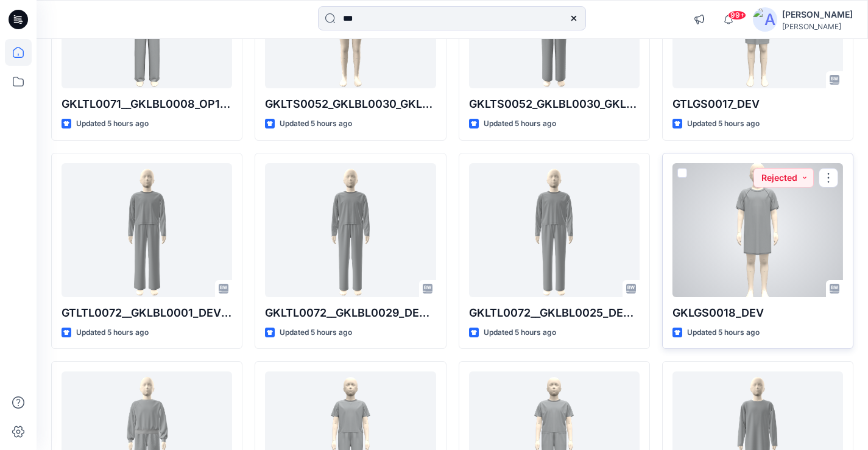 The width and height of the screenshot is (868, 450). What do you see at coordinates (554, 313) in the screenshot?
I see `p: GKLTL0072__GKLBL0025_DEVELOPMENT` at bounding box center [554, 313].